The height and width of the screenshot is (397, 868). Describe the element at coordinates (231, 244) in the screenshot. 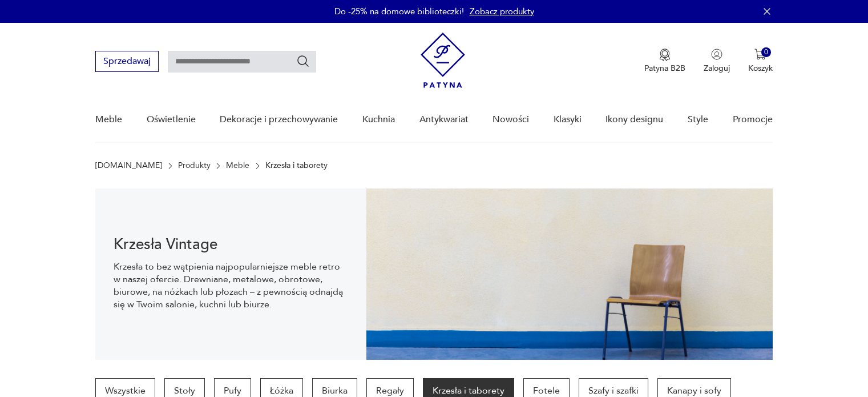

I see `h1: Krzesła Vintage` at that location.